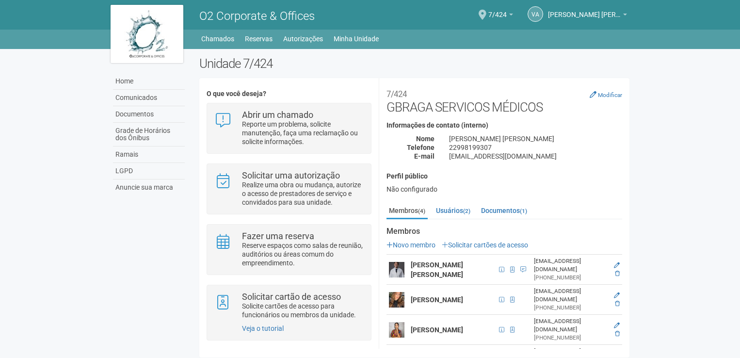 This screenshot has width=740, height=358. I want to click on a: 7/424, so click(500, 16).